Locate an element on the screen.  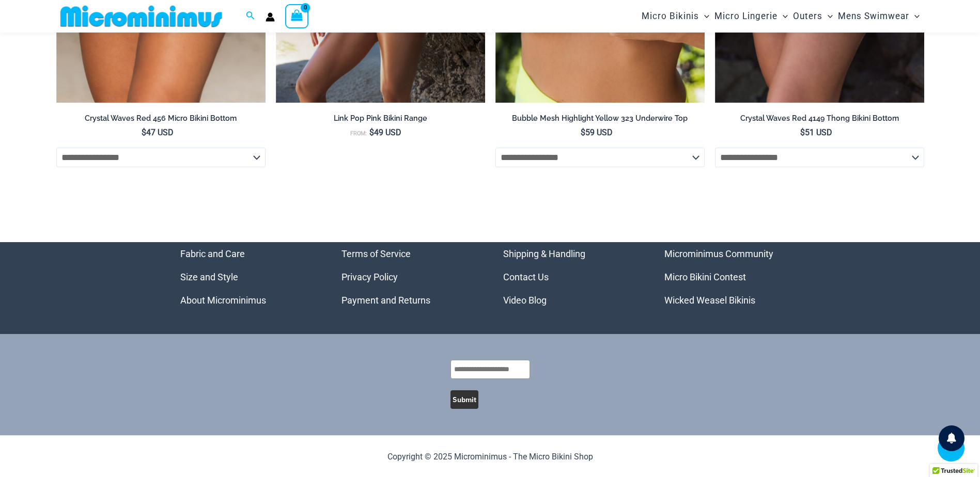
aside: Footer Widget 3 is located at coordinates (571, 277).